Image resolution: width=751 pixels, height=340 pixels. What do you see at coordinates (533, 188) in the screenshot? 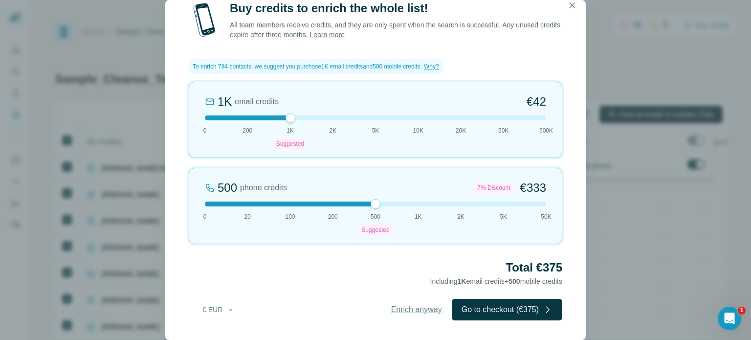
I see `span: €333` at bounding box center [533, 188].